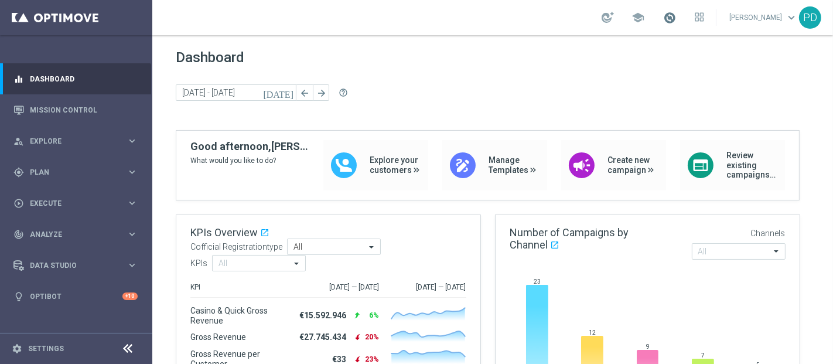  I want to click on i: settings, so click(17, 348).